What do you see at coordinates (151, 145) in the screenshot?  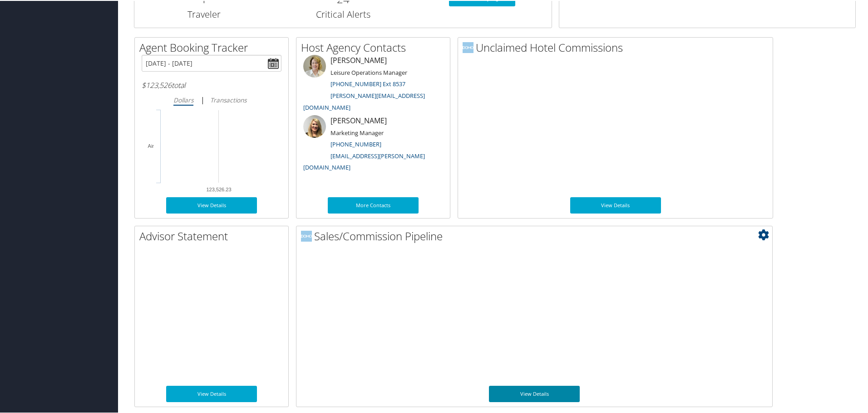 I see `tspan: Air` at bounding box center [151, 145].